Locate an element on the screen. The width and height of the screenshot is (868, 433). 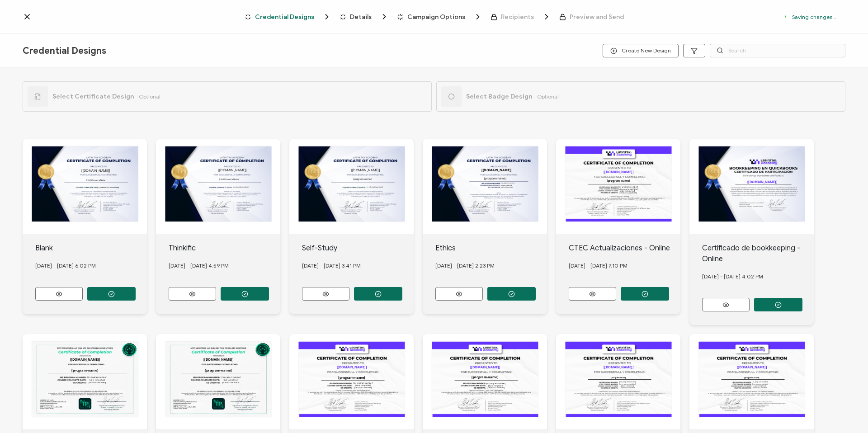
div: Thinkific is located at coordinates (225, 248).